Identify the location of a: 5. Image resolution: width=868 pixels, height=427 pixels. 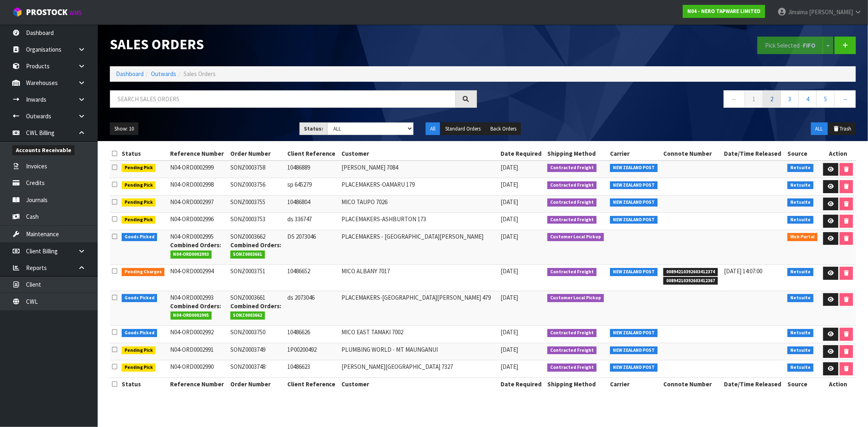
(825, 99).